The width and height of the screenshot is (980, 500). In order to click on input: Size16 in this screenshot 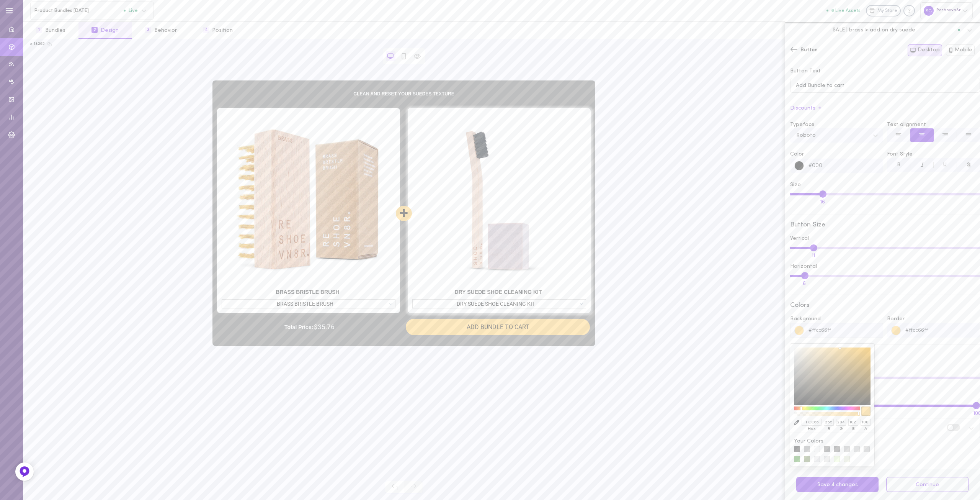, I will do `click(885, 194)`.